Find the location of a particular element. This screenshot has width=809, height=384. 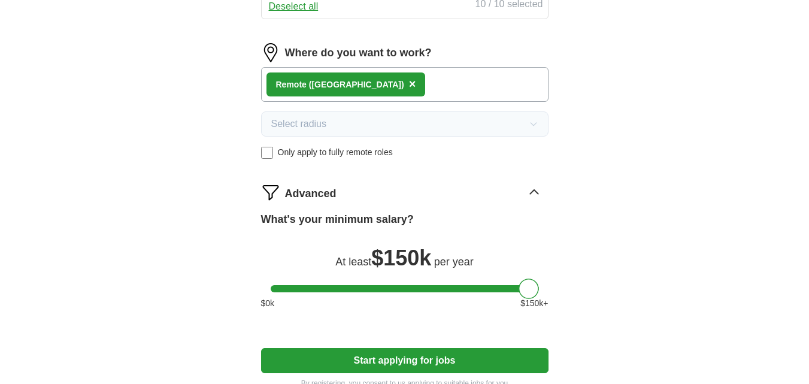

button: Start applying for jobs is located at coordinates (405, 360).